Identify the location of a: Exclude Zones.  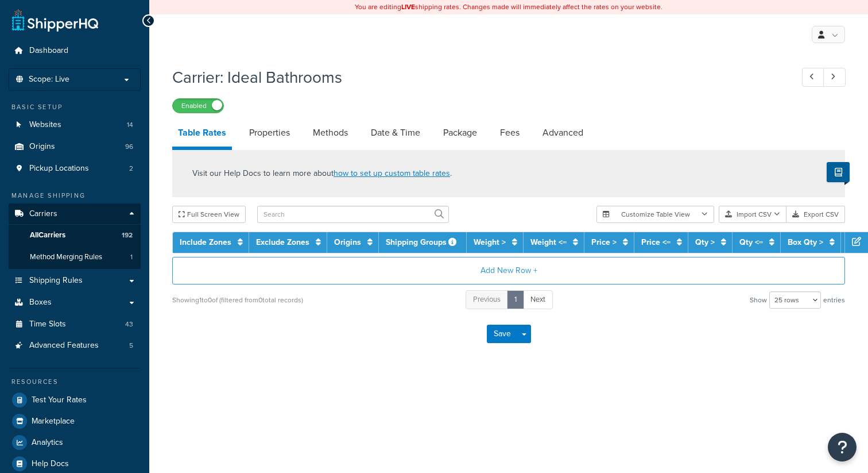
(282, 242).